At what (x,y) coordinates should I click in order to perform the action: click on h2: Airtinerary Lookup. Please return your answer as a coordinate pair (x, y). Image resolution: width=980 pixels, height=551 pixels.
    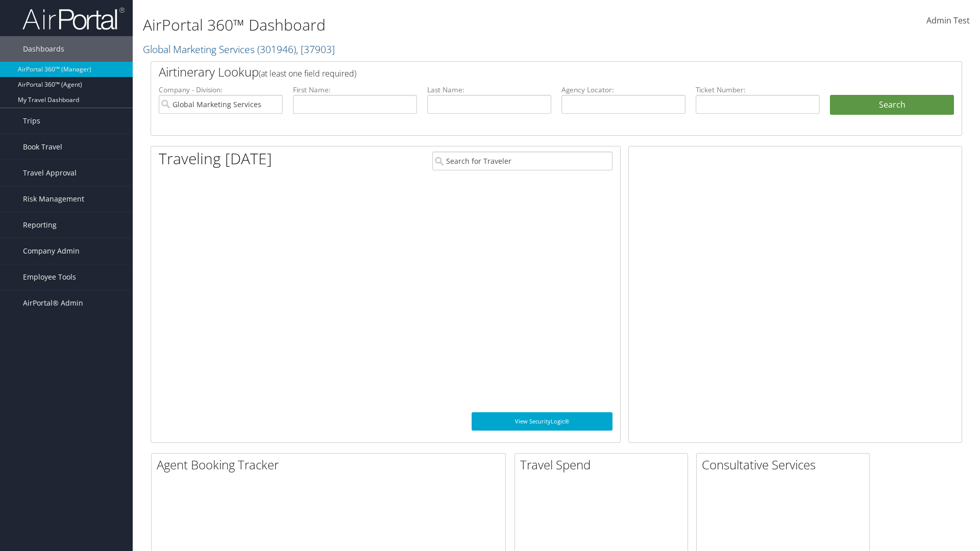
    Looking at the image, I should click on (523, 72).